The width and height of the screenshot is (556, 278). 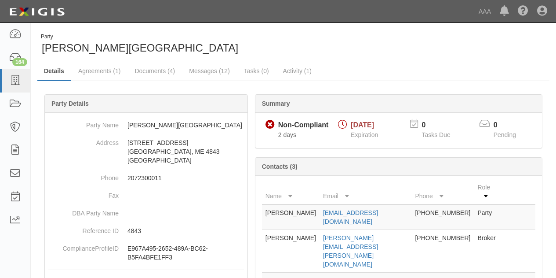 I want to click on div: Non-Compliant, so click(x=304, y=125).